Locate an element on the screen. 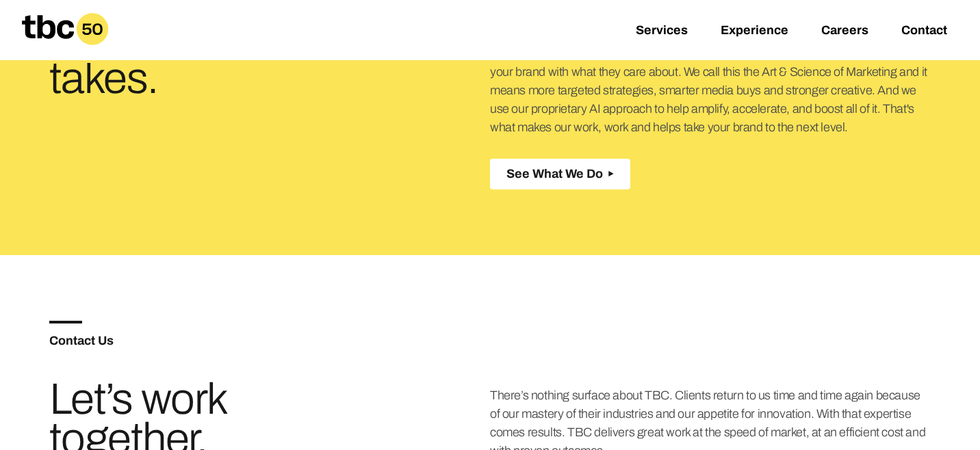  h5: Contact Us is located at coordinates (269, 340).